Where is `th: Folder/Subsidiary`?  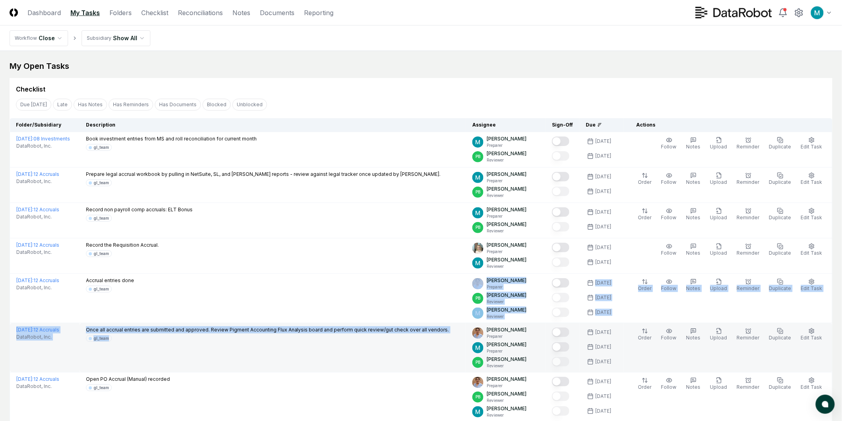
th: Folder/Subsidiary is located at coordinates (45, 125).